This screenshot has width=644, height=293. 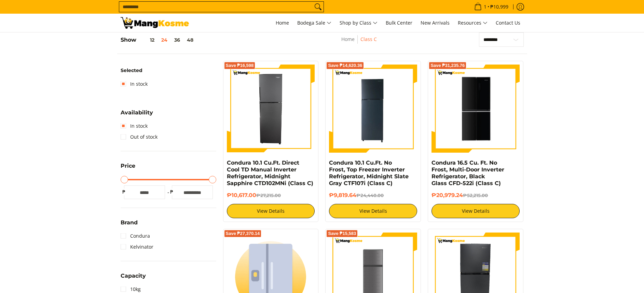 What do you see at coordinates (158, 40) in the screenshot?
I see `h5: Show` at bounding box center [158, 40].